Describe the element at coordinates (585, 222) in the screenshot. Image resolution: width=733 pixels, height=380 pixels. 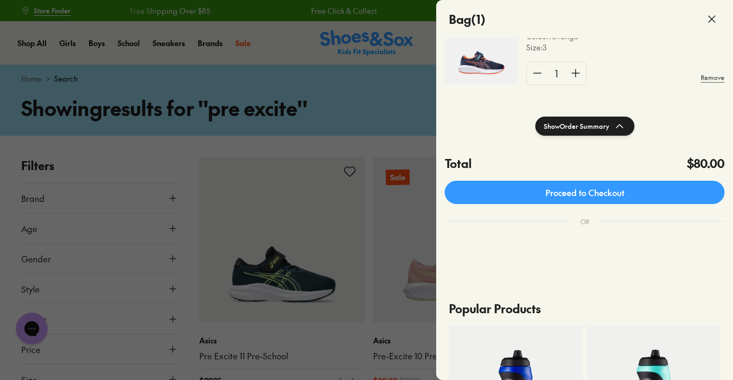
I see `div: OR` at that location.